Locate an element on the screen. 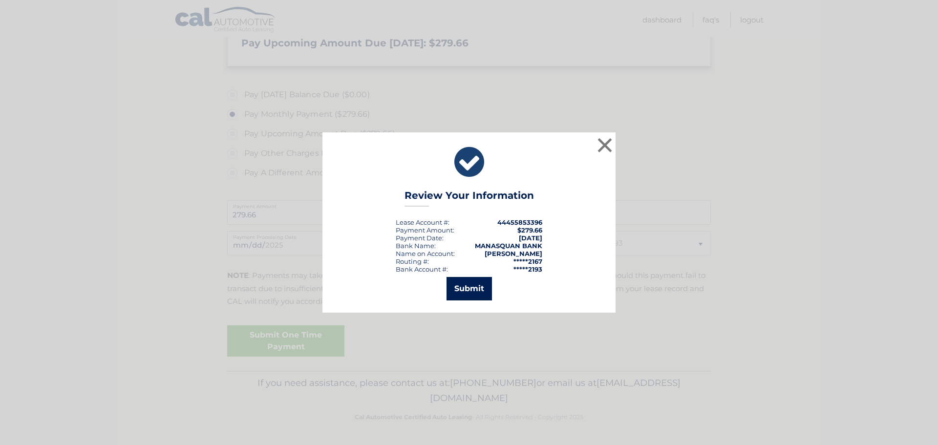  h3: Review Your Information is located at coordinates (469, 198).